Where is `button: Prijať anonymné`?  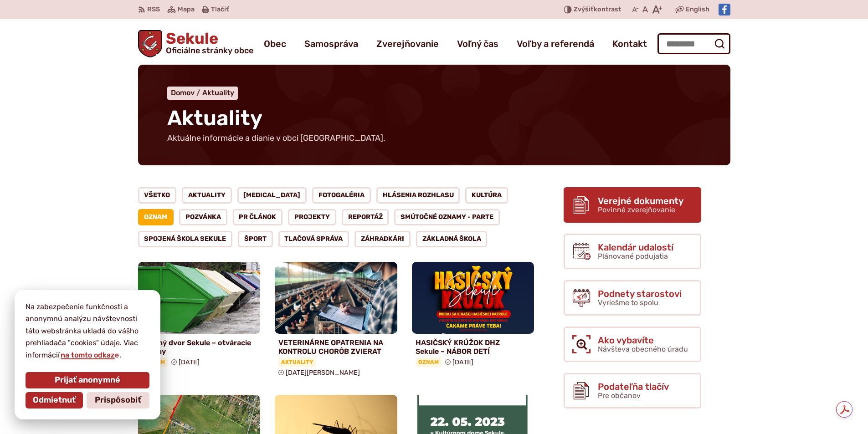
button: Prijať anonymné is located at coordinates (88, 381).